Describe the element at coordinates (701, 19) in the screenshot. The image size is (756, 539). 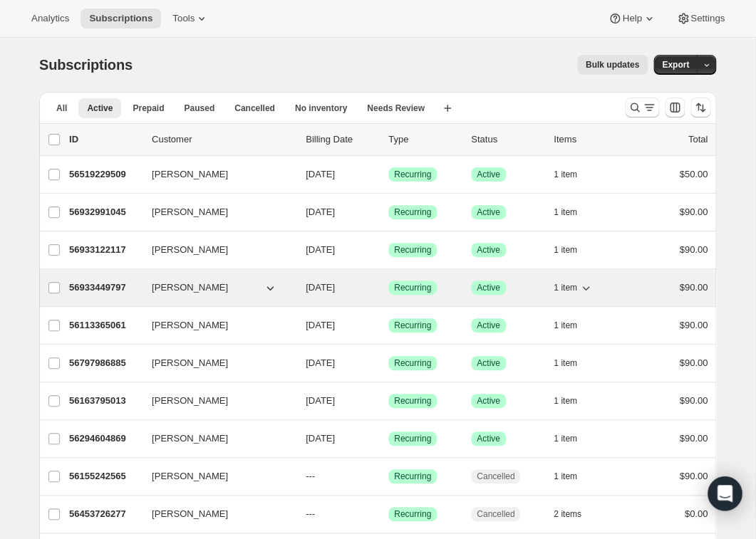
I see `button: Settings` at that location.